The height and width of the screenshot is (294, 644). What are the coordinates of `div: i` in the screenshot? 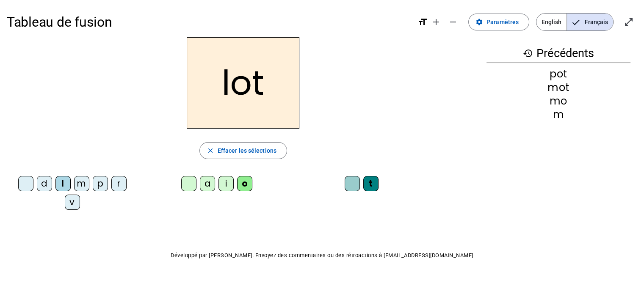 It's located at (226, 184).